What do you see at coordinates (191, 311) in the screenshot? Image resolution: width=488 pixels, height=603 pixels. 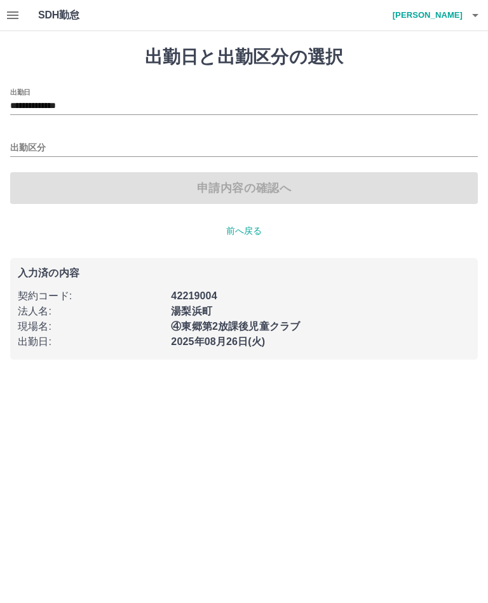 I see `b: 湯梨浜町` at bounding box center [191, 311].